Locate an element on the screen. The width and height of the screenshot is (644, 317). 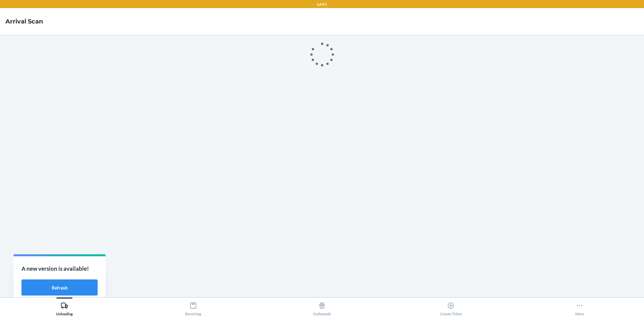
h4: Arrival Scan is located at coordinates (24, 21).